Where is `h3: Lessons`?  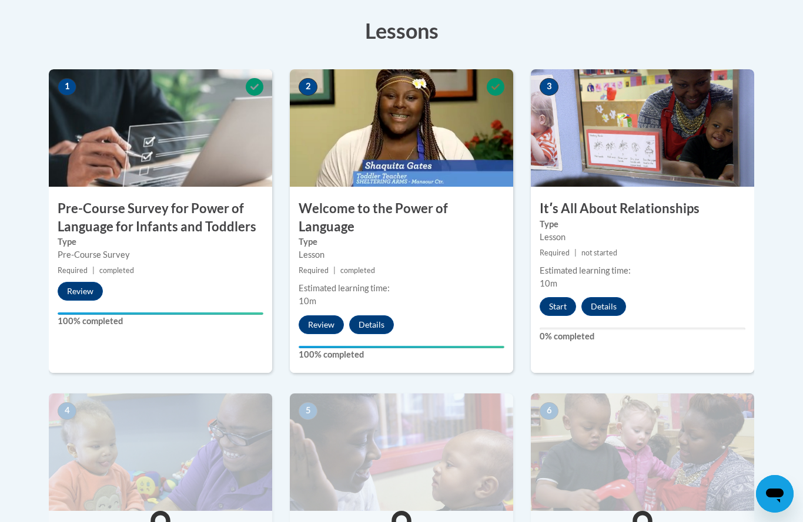 h3: Lessons is located at coordinates (401, 31).